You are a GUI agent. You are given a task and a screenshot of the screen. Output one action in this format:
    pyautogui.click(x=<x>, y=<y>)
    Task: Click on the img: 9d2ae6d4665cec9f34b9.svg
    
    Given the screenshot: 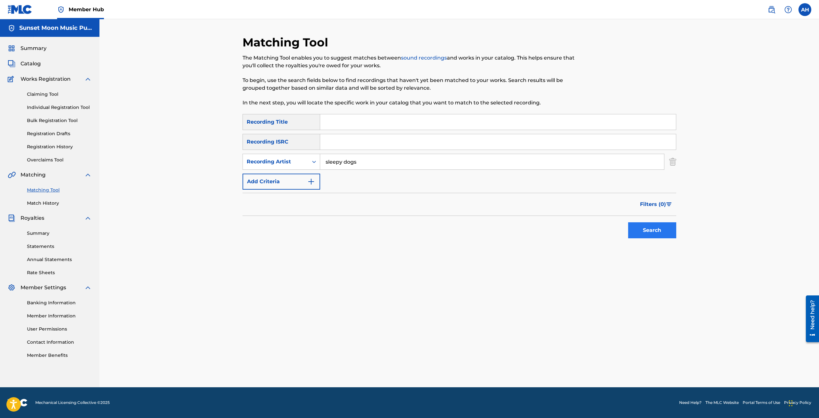 What is the action you would take?
    pyautogui.click(x=311, y=182)
    